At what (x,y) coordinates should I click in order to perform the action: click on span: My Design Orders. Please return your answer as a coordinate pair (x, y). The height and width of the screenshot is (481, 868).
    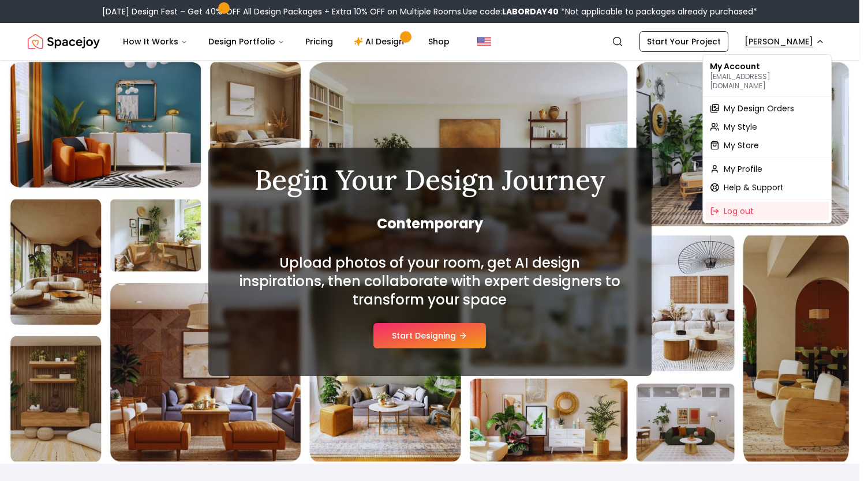
    Looking at the image, I should click on (759, 109).